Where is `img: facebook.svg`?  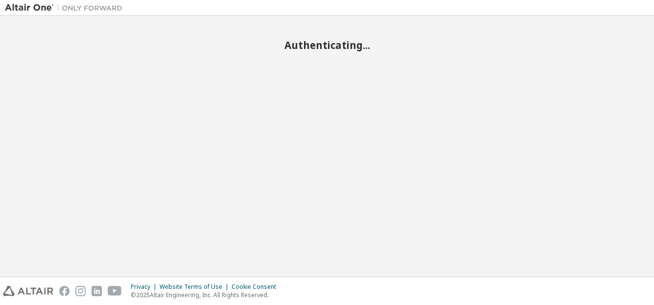 img: facebook.svg is located at coordinates (64, 291).